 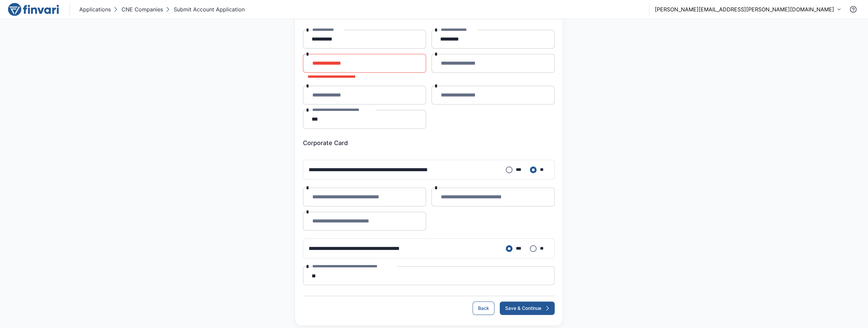 What do you see at coordinates (853, 9) in the screenshot?
I see `button: Contact Support` at bounding box center [853, 9].